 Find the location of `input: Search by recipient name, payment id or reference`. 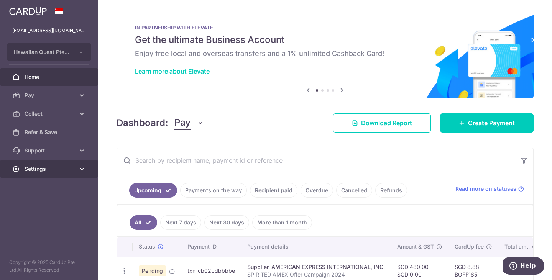

input: Search by recipient name, payment id or reference is located at coordinates (316, 161).